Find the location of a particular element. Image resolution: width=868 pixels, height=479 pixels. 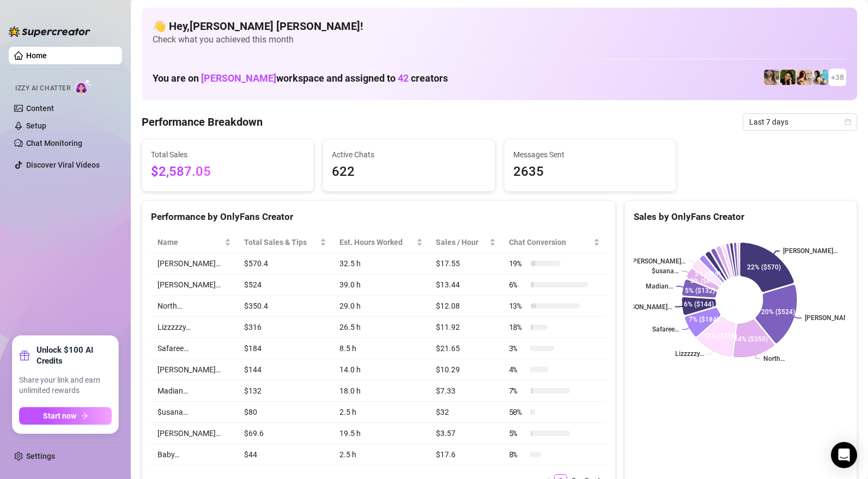

span: 42 is located at coordinates (404, 78).